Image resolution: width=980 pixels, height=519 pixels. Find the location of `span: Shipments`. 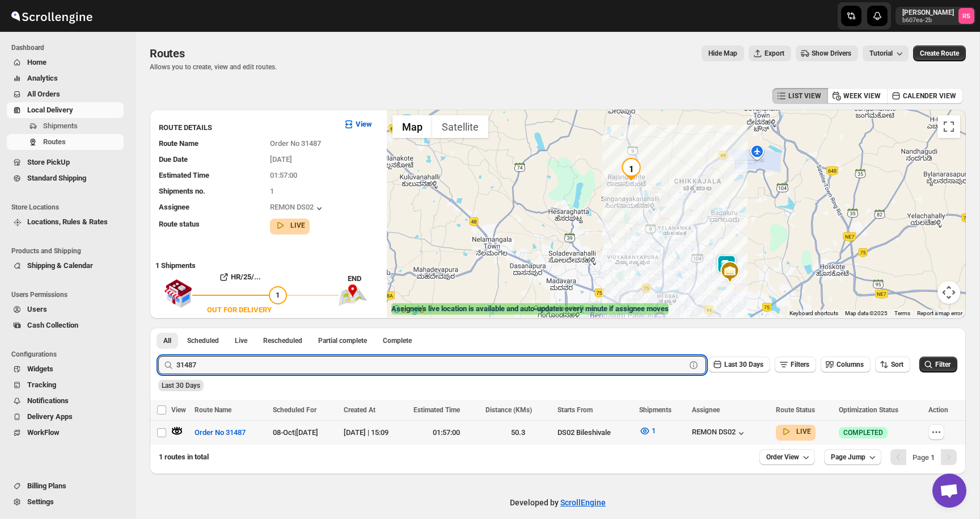

span: Shipments is located at coordinates (655, 409).